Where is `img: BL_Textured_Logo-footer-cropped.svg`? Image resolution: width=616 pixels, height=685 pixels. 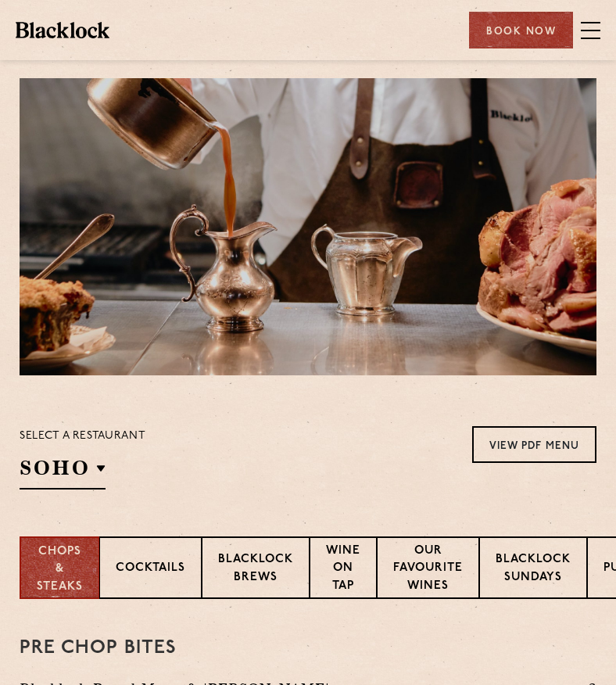
img: BL_Textured_Logo-footer-cropped.svg is located at coordinates (63, 30).